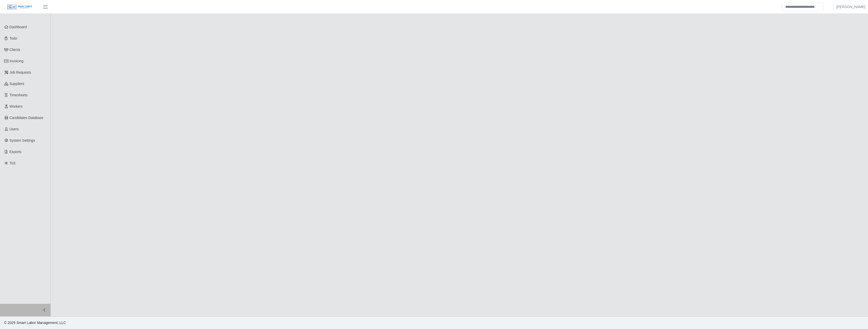 This screenshot has width=868, height=329. Describe the element at coordinates (27, 118) in the screenshot. I see `span: Candidates Database` at that location.